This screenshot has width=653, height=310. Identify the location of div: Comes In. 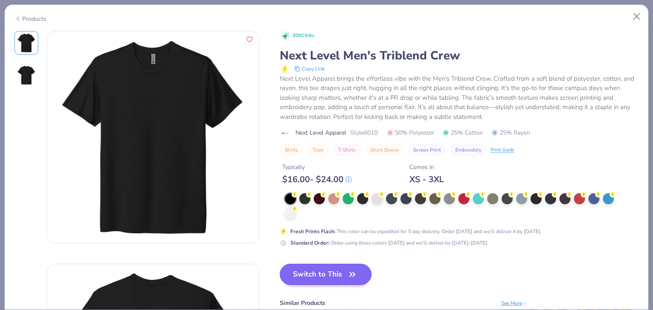
(426, 167).